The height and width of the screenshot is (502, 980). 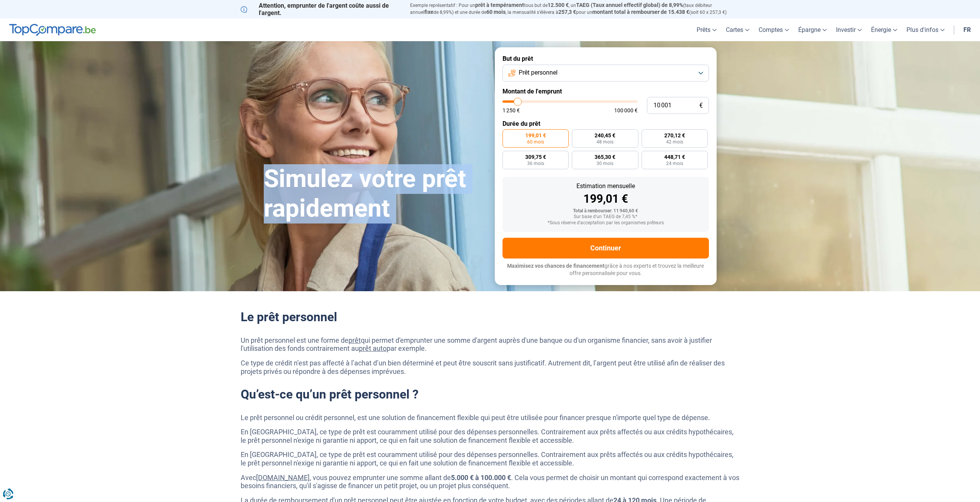 I want to click on span: 1 250 €, so click(x=511, y=110).